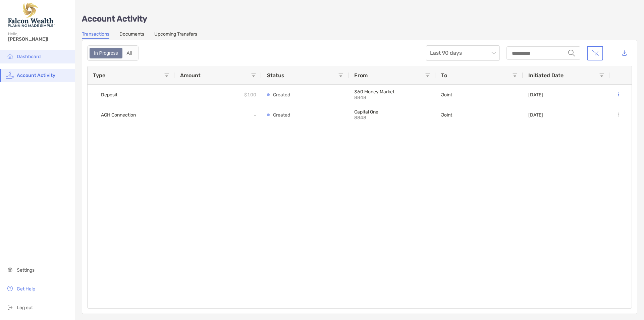  I want to click on a: Upcoming Transfers, so click(176, 35).